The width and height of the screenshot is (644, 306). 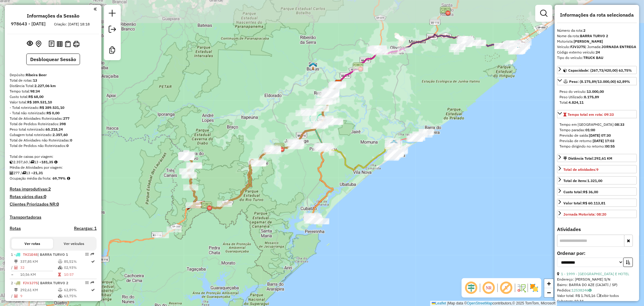 What do you see at coordinates (339, 84) in the screenshot?
I see `img: Ribeira Beer` at bounding box center [339, 84].